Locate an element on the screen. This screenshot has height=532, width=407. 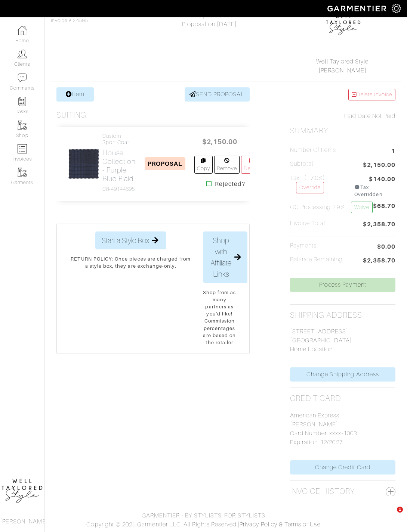
span: $140.00 is located at coordinates (381, 180).